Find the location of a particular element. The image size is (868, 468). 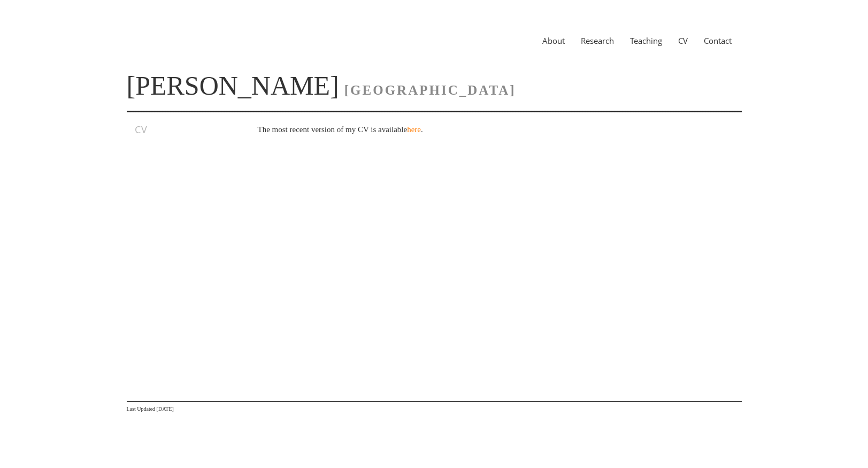

a: Contact is located at coordinates (718, 41).